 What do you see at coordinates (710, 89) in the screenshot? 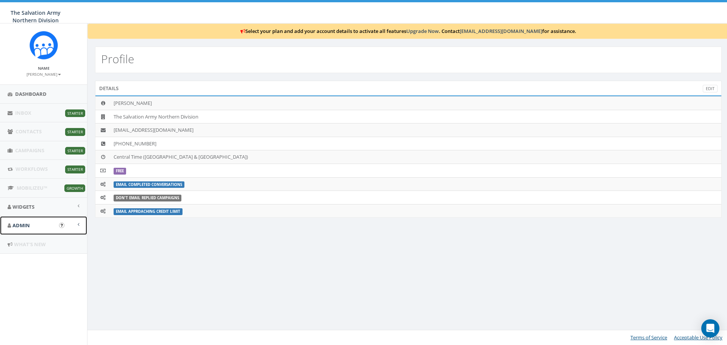
I see `a: Edit` at bounding box center [710, 89].